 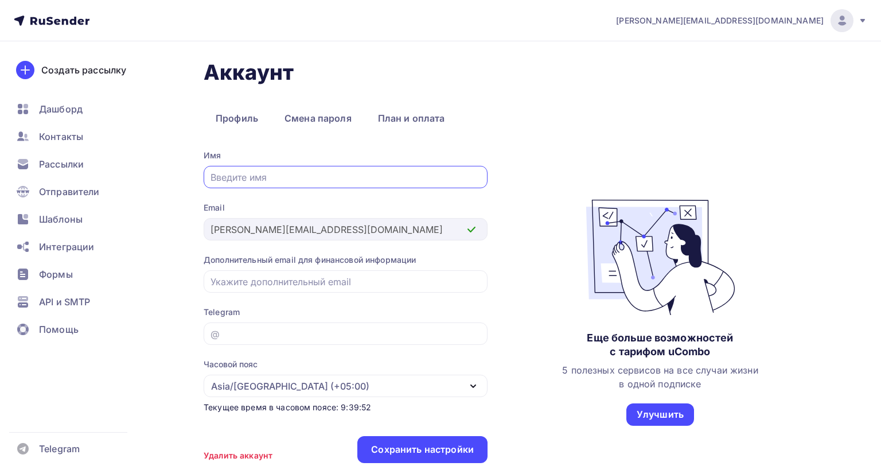 What do you see at coordinates (77, 192) in the screenshot?
I see `a: Отправители` at bounding box center [77, 192].